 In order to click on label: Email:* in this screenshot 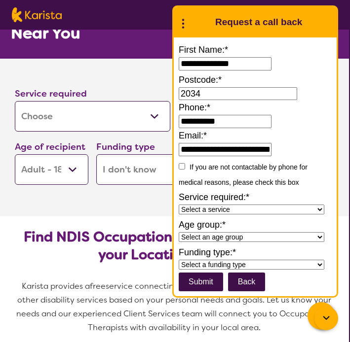, I will do `click(255, 136)`.